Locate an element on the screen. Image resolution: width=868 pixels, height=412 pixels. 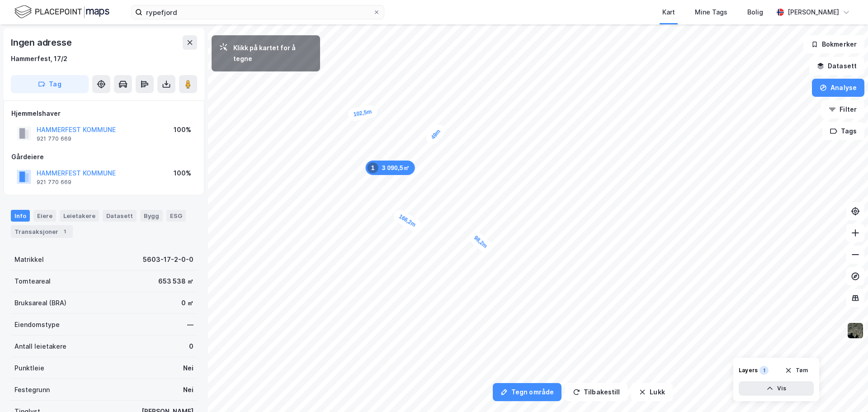
button: Tag is located at coordinates (50, 84).